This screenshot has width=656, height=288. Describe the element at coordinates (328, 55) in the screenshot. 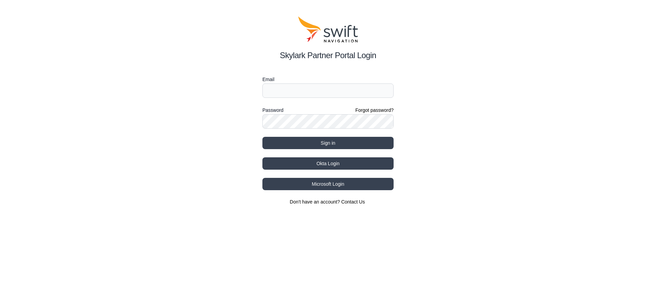

I see `h2: Skylark Partner Portal Login` at that location.